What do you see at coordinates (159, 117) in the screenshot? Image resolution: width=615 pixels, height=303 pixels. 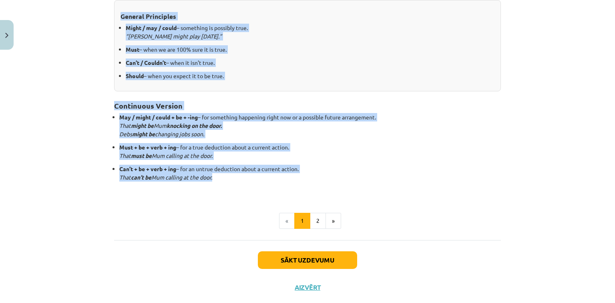 I see `strong: May / might / could + be + -ing` at bounding box center [159, 117].